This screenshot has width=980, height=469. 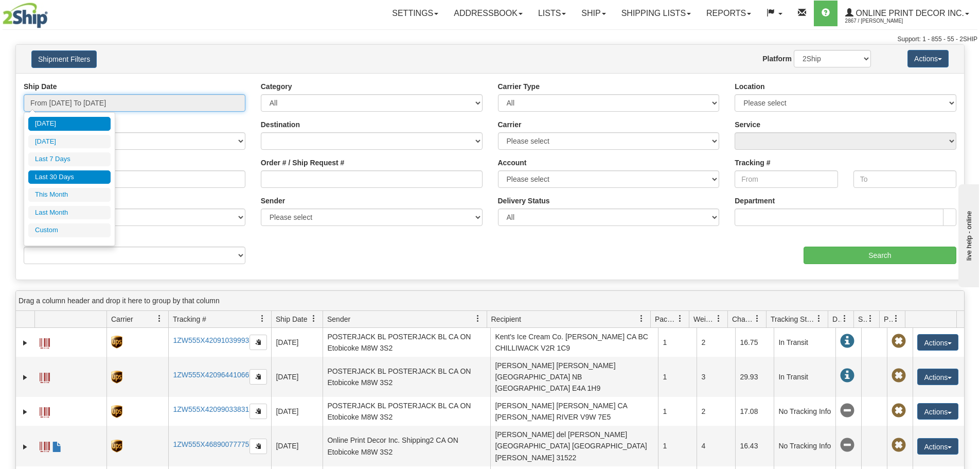 I want to click on a: Commercial Invoice, so click(x=57, y=445).